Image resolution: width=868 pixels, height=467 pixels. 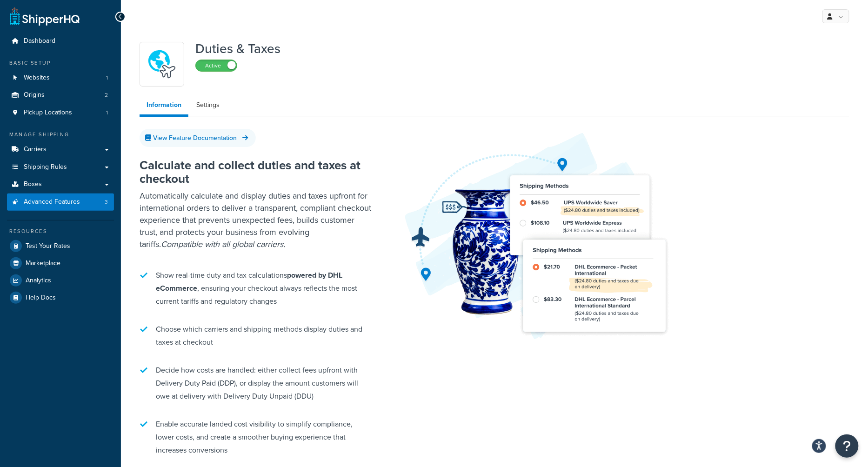 I want to click on button: Open Resource Center, so click(x=847, y=446).